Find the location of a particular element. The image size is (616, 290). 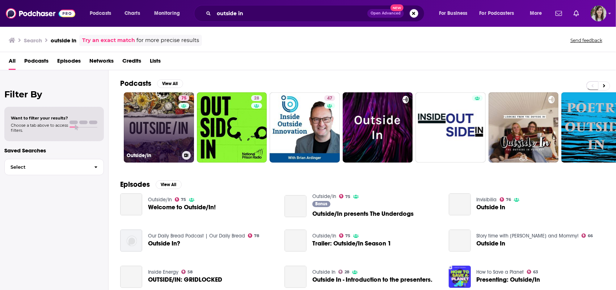

span: Outside In - Introduction to the presenters. is located at coordinates (373, 280).